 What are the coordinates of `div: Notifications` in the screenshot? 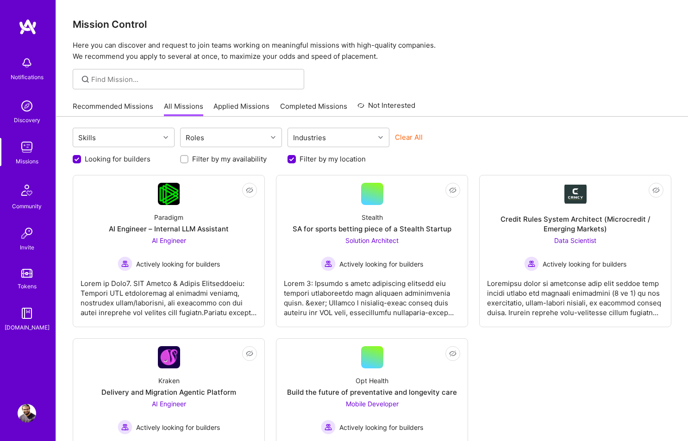 It's located at (27, 77).